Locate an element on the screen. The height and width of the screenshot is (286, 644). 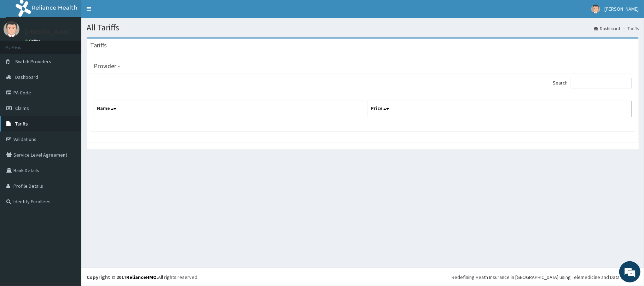
label: Search: is located at coordinates (592, 83).